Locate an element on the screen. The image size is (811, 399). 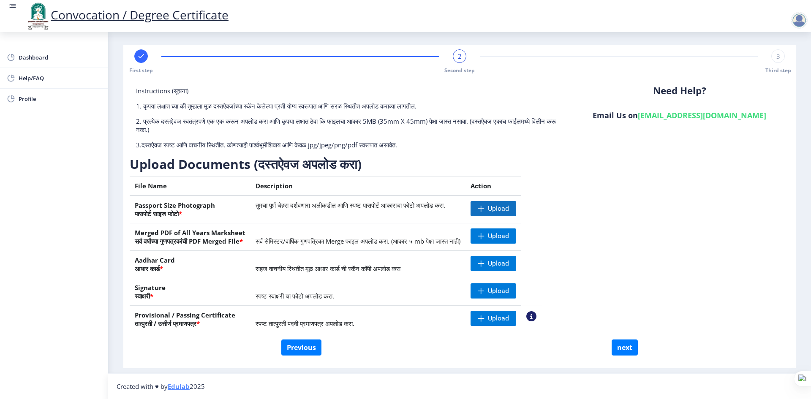
b: Need Help? is located at coordinates (680, 90).